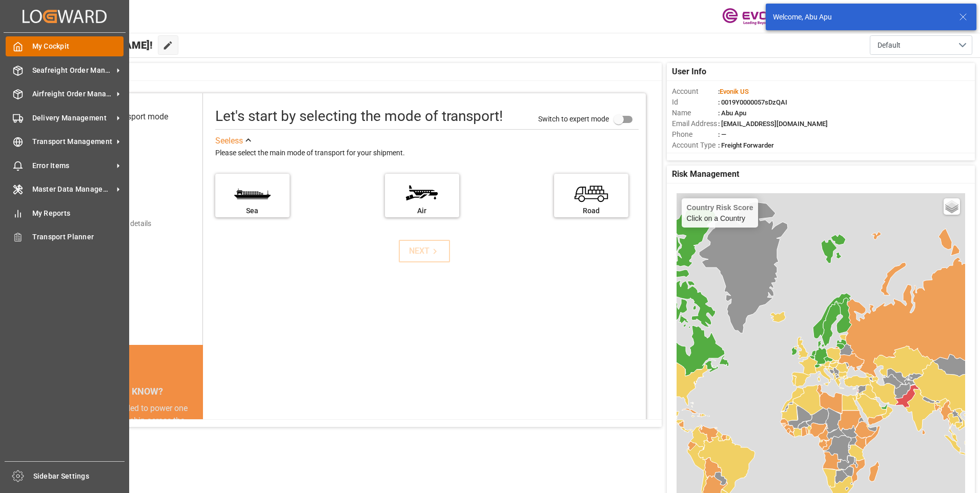 This screenshot has height=493, width=980. What do you see at coordinates (73, 118) in the screenshot?
I see `span: Delivery Management` at bounding box center [73, 118].